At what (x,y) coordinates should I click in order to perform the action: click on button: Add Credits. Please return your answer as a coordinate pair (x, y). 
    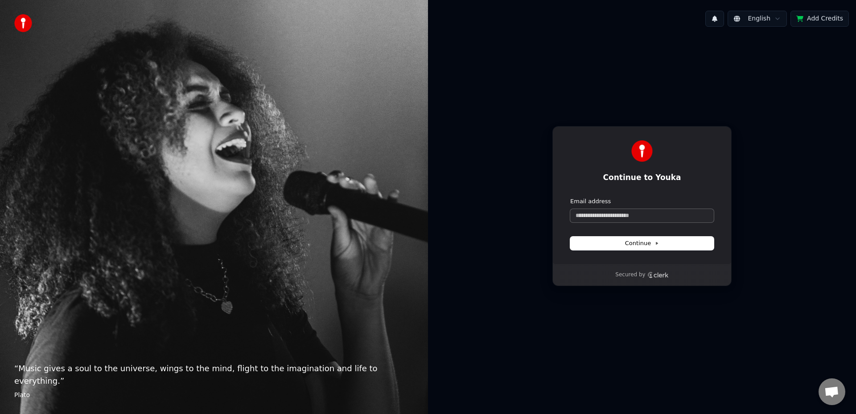
    Looking at the image, I should click on (820, 19).